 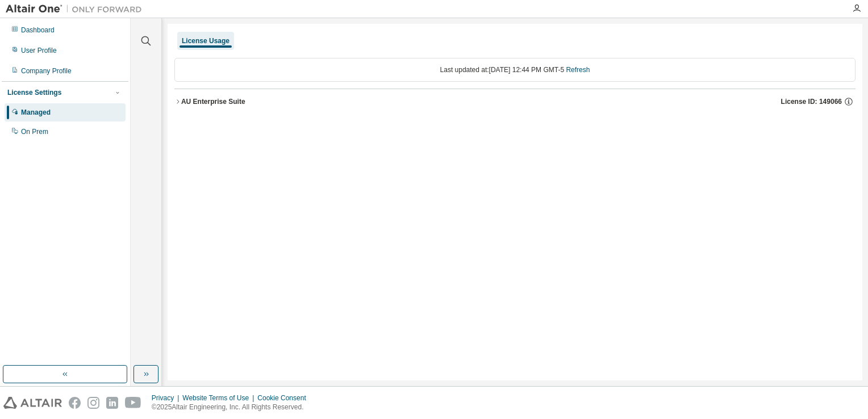 I want to click on div: Privacy, so click(x=167, y=398).